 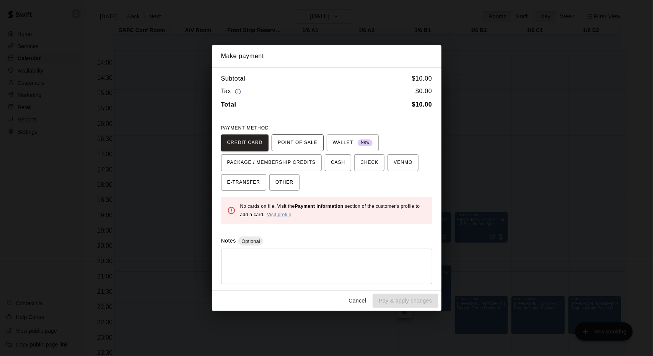 What do you see at coordinates (338, 163) in the screenshot?
I see `span: CASH` at bounding box center [338, 163].